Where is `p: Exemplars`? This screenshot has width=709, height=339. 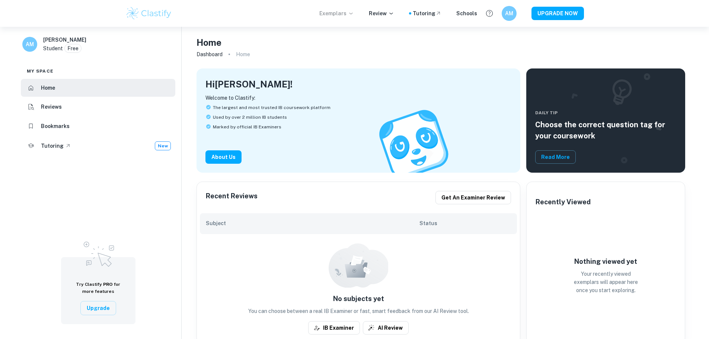 p: Exemplars is located at coordinates (336, 13).